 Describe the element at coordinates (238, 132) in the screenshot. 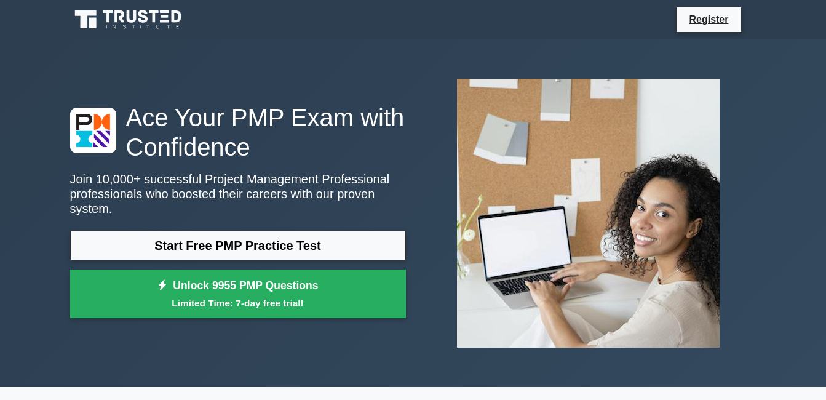

I see `h1: Ace Your PMP Exam with Confidence` at that location.